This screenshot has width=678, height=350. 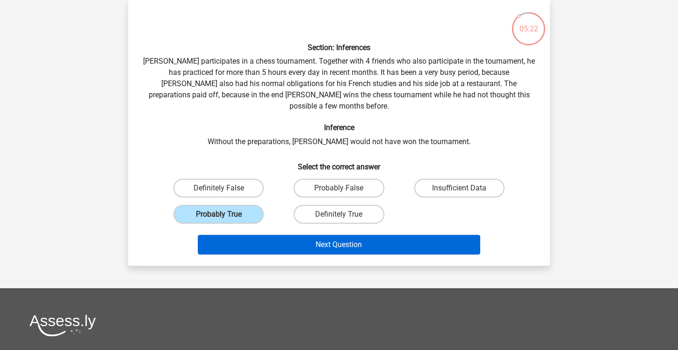 I want to click on label: Insufficient Data, so click(x=459, y=188).